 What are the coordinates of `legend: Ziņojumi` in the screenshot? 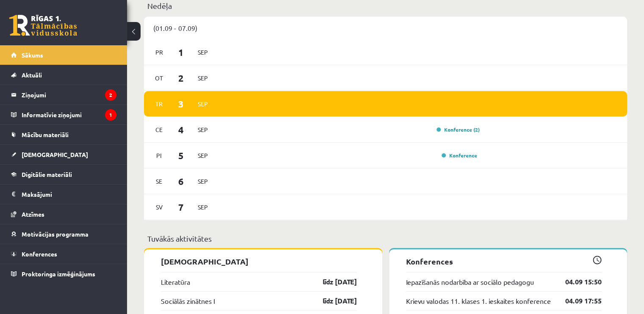 It's located at (69, 95).